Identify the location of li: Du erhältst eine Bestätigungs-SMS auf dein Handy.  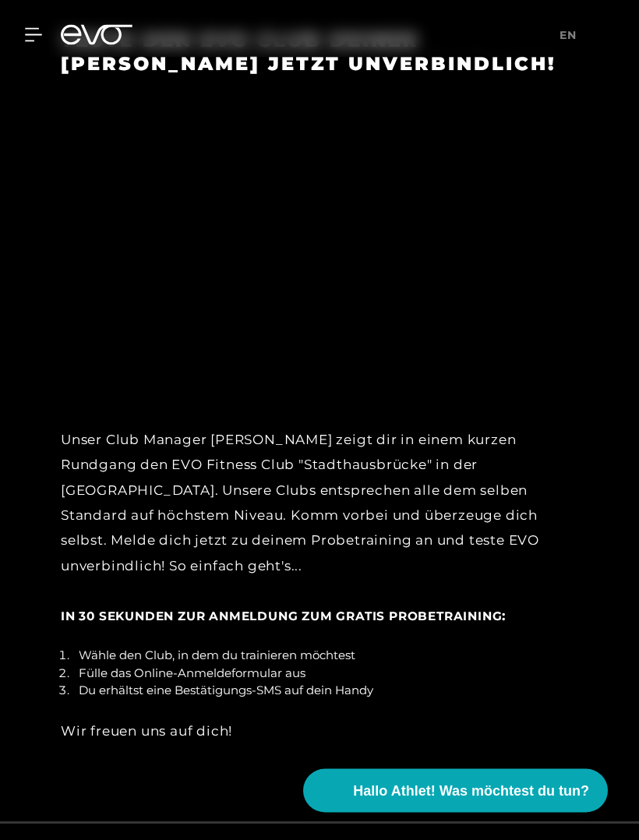
(325, 691).